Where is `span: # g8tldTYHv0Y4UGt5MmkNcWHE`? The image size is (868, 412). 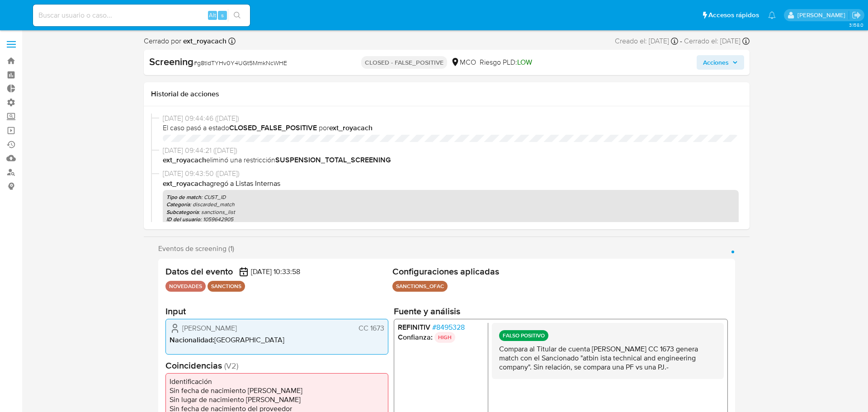 span: # g8tldTYHv0Y4UGt5MmkNcWHE is located at coordinates (240, 63).